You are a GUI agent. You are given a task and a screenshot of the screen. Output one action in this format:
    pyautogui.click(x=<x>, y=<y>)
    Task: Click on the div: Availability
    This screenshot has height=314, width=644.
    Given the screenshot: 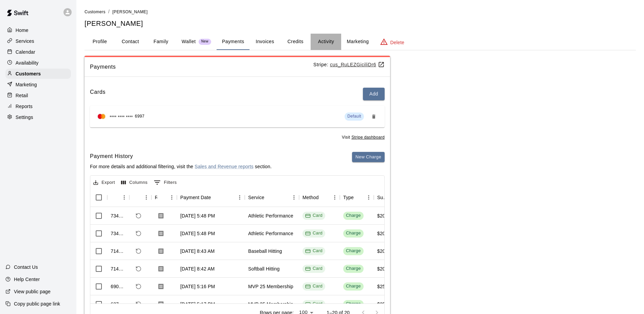 What is the action you would take?
    pyautogui.click(x=38, y=62)
    